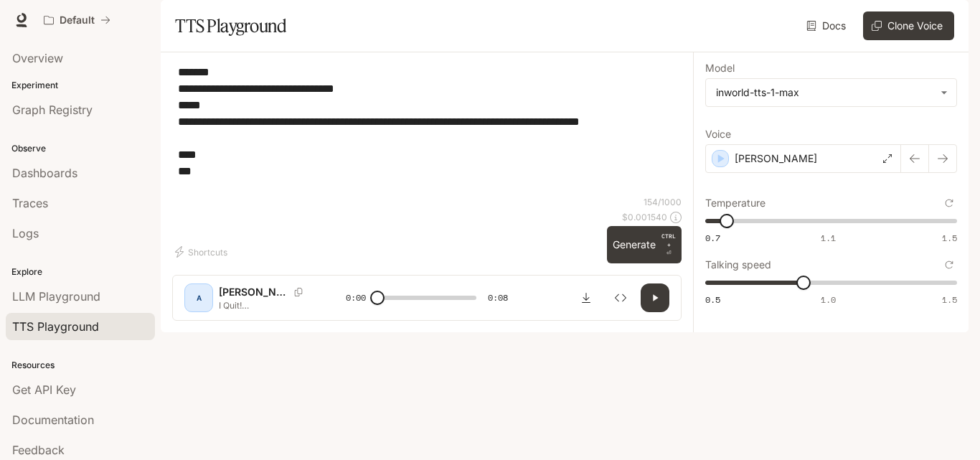  I want to click on p: Temperature, so click(735, 203).